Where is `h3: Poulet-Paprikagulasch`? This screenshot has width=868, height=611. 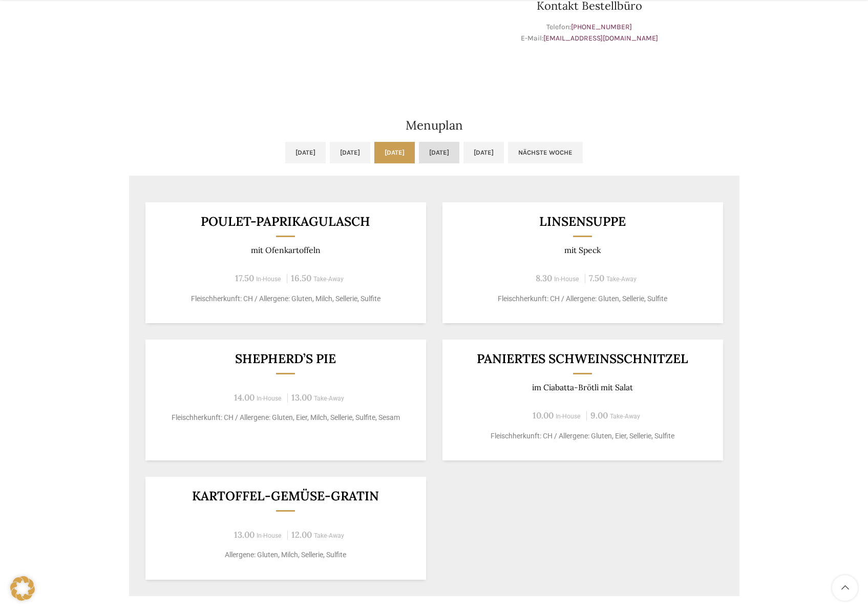 h3: Poulet-Paprikagulasch is located at coordinates (285, 222).